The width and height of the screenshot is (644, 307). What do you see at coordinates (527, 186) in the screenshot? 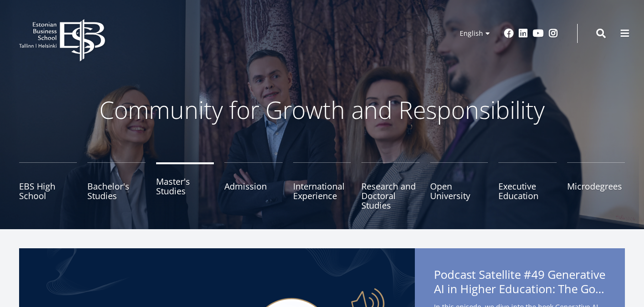
I see `a: Executive Education` at bounding box center [527, 186].